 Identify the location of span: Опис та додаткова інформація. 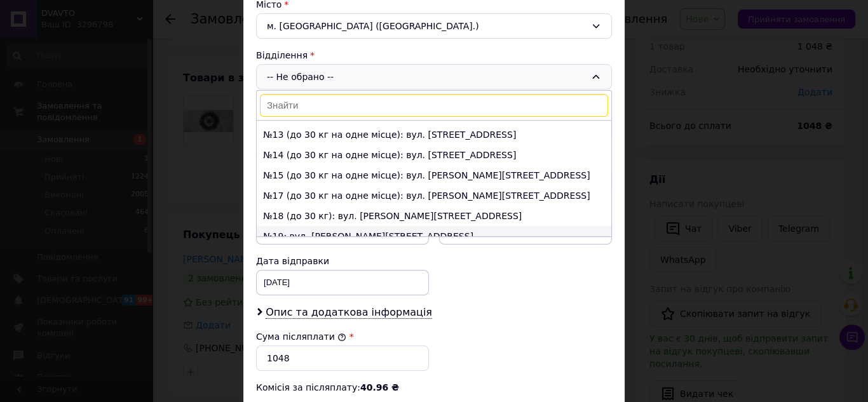
(349, 312).